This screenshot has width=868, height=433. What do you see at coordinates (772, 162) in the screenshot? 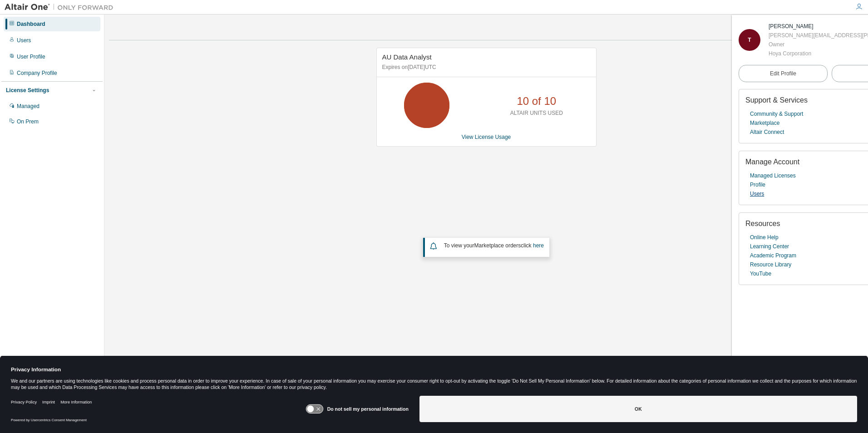
I see `span: Manage Account` at bounding box center [772, 162].